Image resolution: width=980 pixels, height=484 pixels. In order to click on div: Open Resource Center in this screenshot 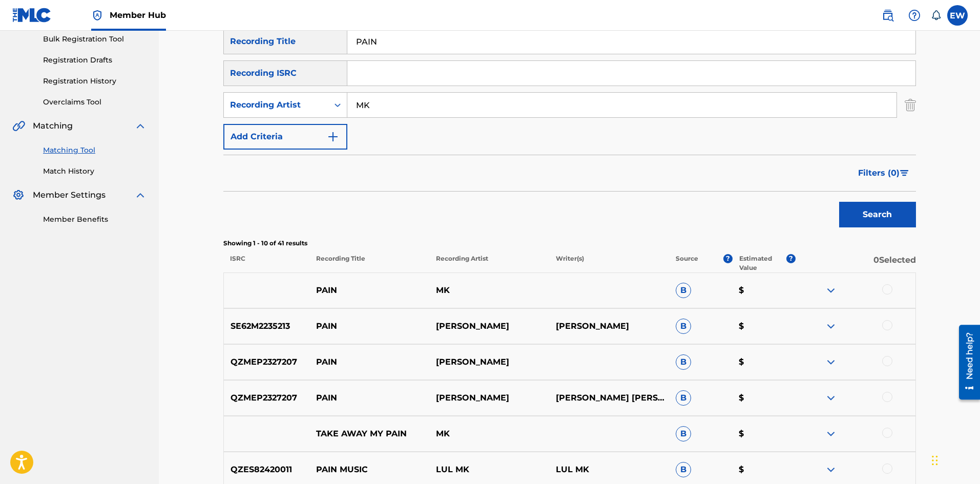, I will do `click(18, 41)`.